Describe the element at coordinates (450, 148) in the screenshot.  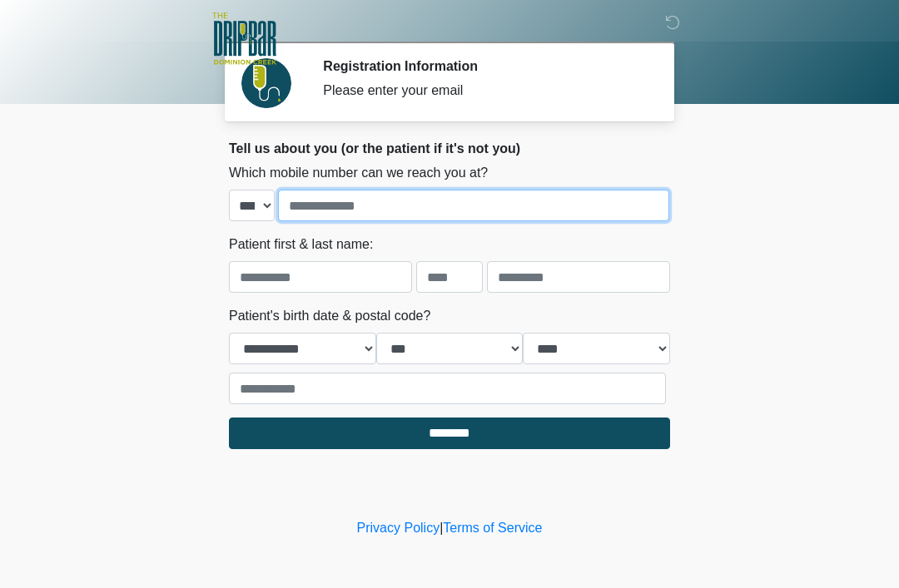
I see `h2: Tell us about you (or the patient if it's not you)` at that location.